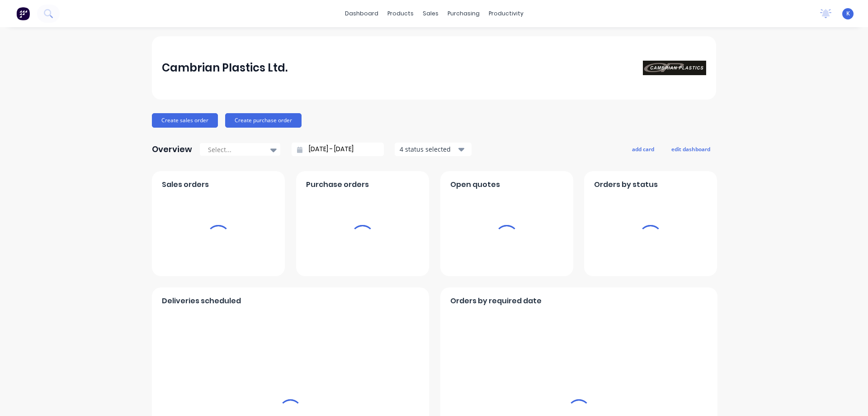  What do you see at coordinates (186, 185) in the screenshot?
I see `span: Sales orders` at bounding box center [186, 185].